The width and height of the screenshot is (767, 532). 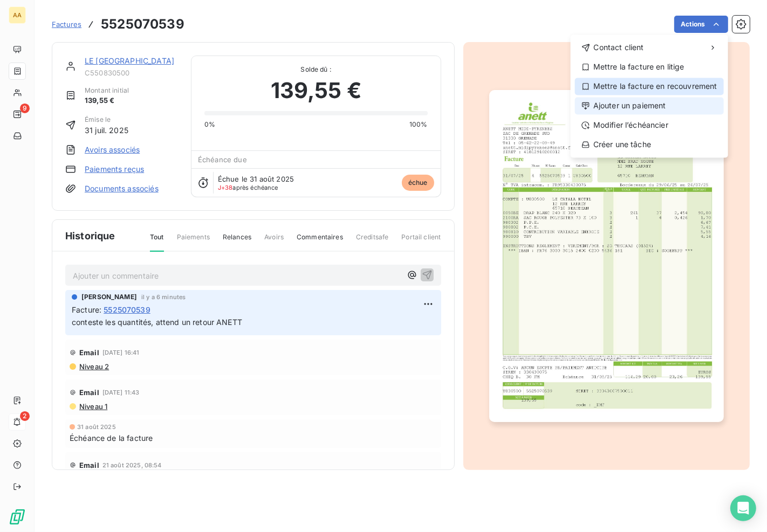 What do you see at coordinates (649, 105) in the screenshot?
I see `div: Ajouter un paiement` at bounding box center [649, 105].